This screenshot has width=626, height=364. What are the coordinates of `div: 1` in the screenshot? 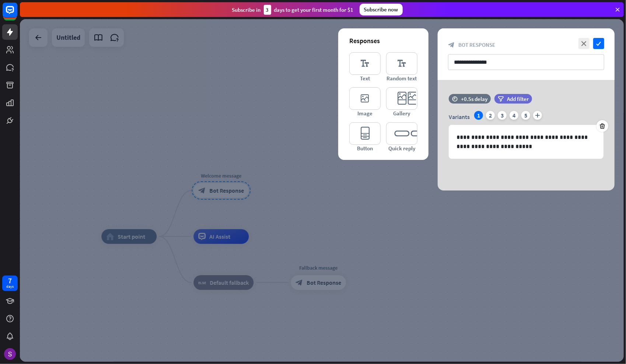 It's located at (479, 115).